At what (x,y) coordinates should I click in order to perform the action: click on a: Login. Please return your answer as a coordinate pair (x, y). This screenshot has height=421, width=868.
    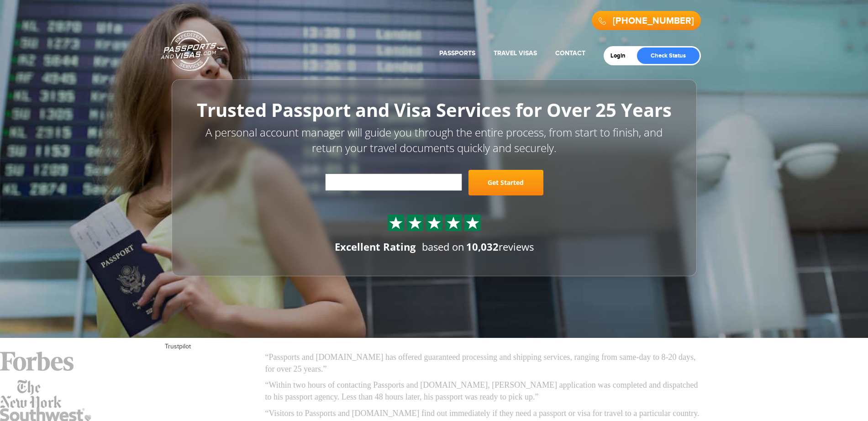
    Looking at the image, I should click on (621, 56).